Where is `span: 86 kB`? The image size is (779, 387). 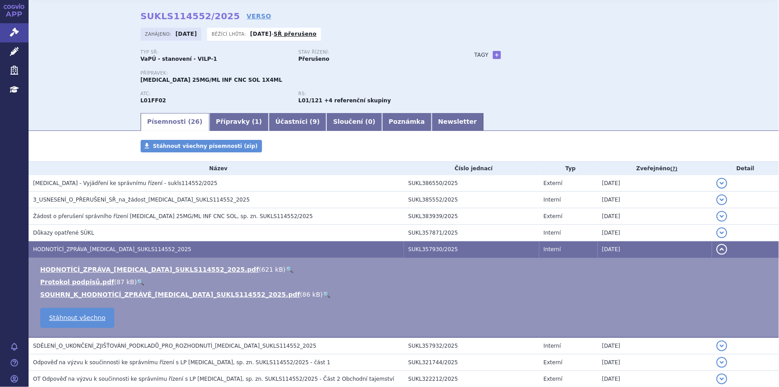
span: 86 kB is located at coordinates (311, 294).